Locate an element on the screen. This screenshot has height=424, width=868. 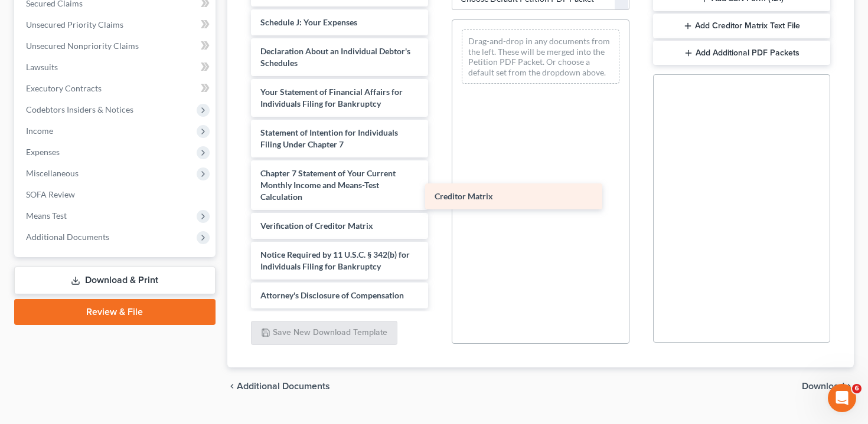
div: Drag-and-drop in any documents from the left. These will be merged into the Petition PDF Packet. ... is located at coordinates (540, 57).